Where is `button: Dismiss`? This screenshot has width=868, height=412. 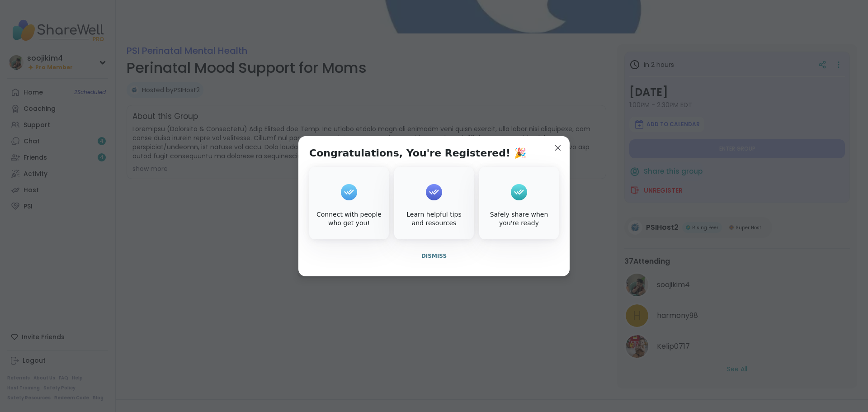
button: Dismiss is located at coordinates (434, 256).